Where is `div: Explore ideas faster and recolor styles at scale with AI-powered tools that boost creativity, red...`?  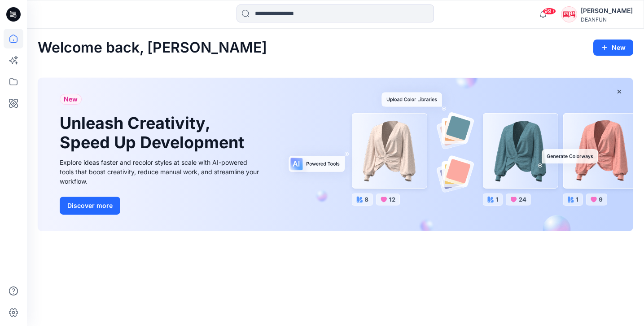
div: Explore ideas faster and recolor styles at scale with AI-powered tools that boost creativity, red... is located at coordinates (161, 172).